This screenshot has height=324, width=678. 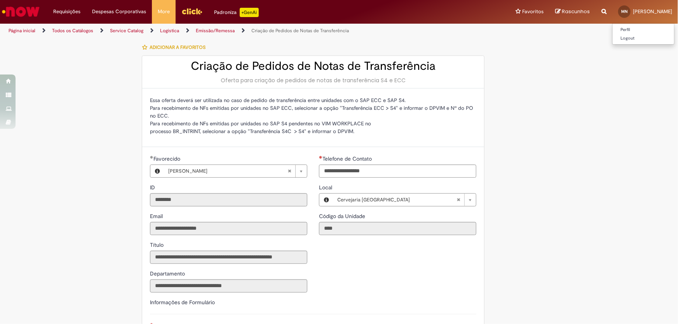 What do you see at coordinates (624, 11) in the screenshot?
I see `span: MN` at bounding box center [624, 11].